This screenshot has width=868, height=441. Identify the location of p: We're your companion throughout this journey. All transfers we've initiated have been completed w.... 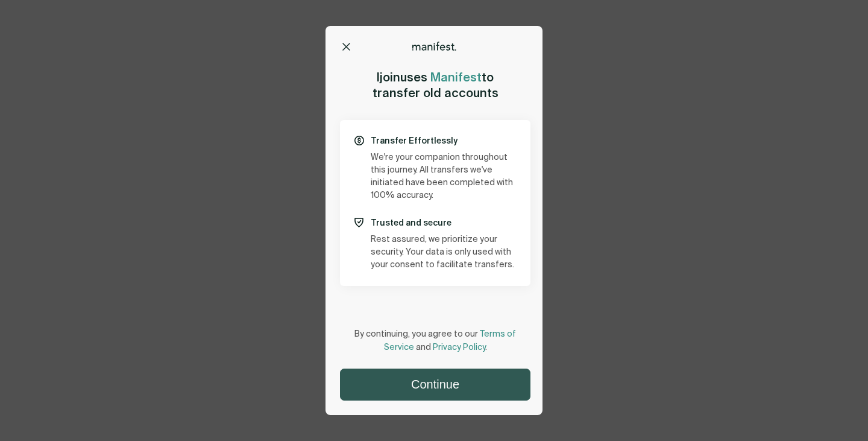
(443, 177).